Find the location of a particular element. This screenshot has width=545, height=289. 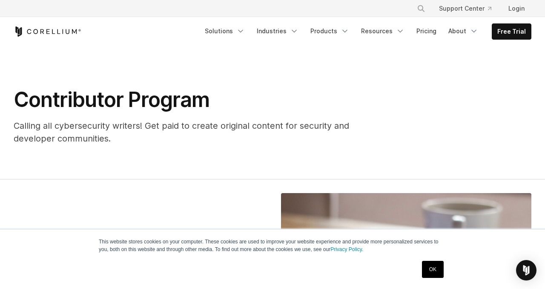

a: Free Trial is located at coordinates (512, 32).